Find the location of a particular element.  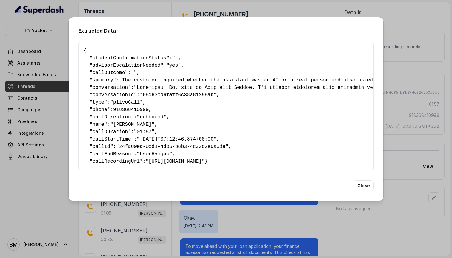

button: Close is located at coordinates (363, 186).